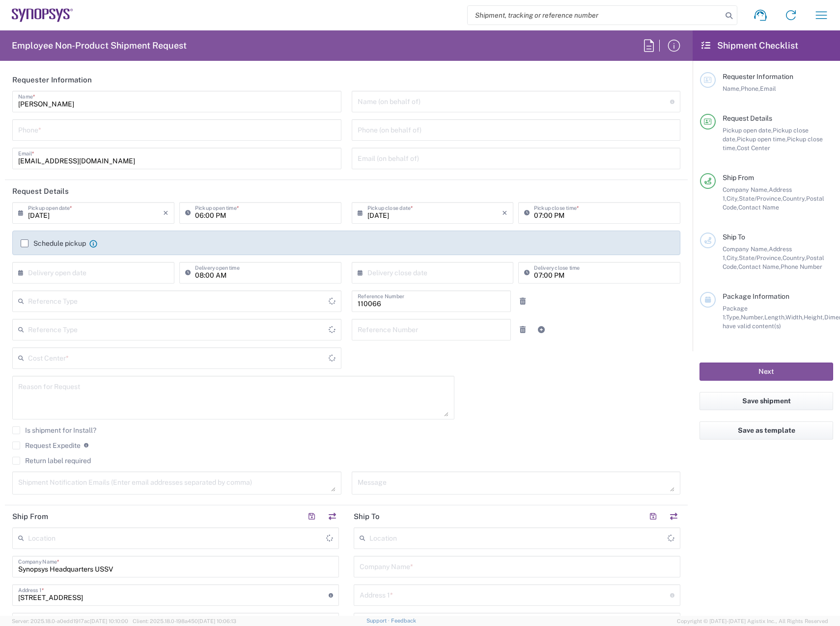 The height and width of the screenshot is (626, 840). I want to click on span: Pickup open date,, so click(748, 130).